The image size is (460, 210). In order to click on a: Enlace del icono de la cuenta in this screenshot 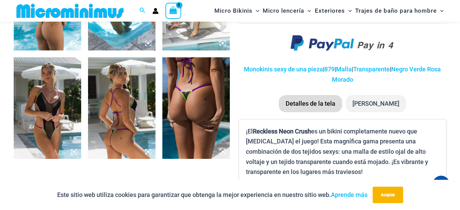, I will do `click(155, 11)`.